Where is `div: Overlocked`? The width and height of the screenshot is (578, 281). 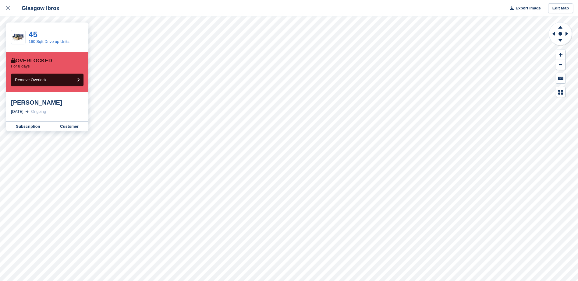
div: Overlocked is located at coordinates (31, 61).